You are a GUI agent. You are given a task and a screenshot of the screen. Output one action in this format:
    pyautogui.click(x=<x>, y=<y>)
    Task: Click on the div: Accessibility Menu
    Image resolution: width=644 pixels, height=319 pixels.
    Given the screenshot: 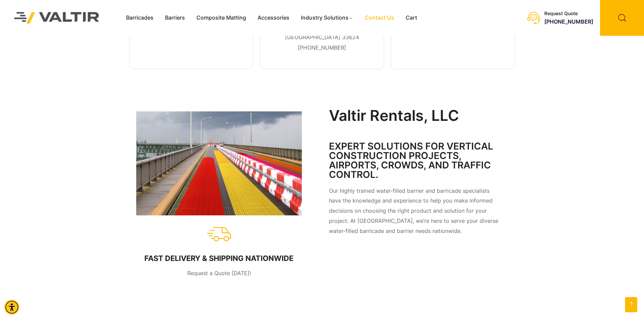 What is the action you would take?
    pyautogui.click(x=12, y=307)
    